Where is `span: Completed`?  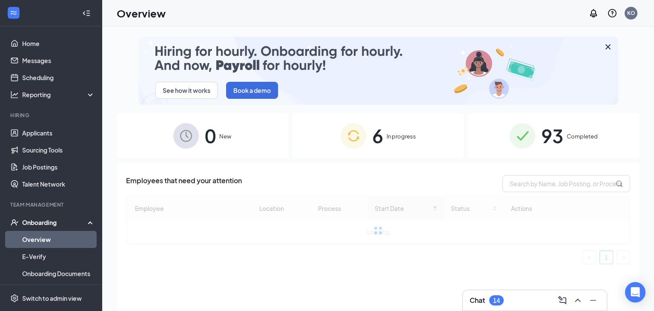
span: Completed is located at coordinates (582, 136).